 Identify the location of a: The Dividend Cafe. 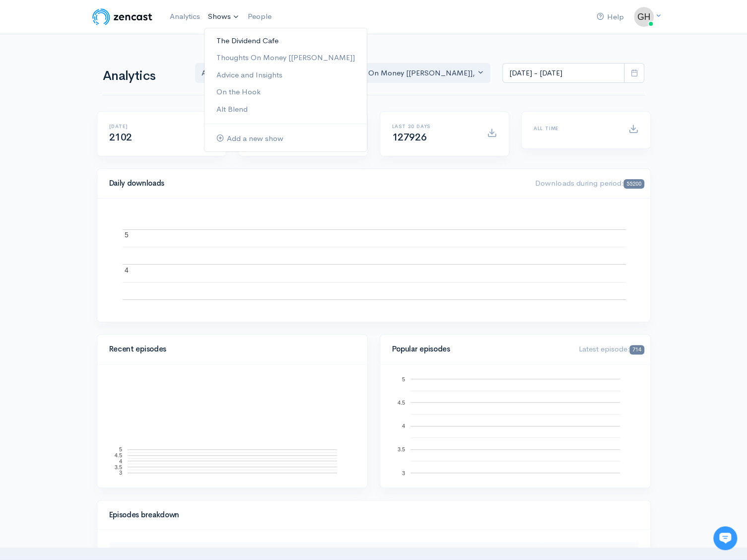
(286, 40).